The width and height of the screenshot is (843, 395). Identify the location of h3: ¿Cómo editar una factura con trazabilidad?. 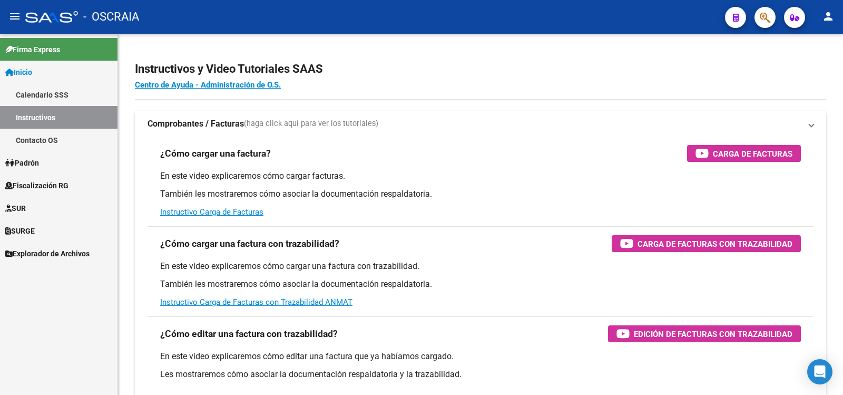
(249, 334).